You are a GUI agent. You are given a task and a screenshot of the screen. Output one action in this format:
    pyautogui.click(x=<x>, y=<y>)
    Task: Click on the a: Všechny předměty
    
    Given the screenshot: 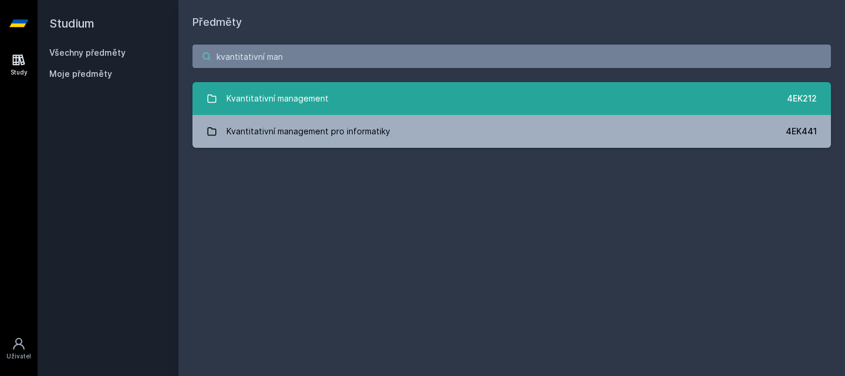 What is the action you would take?
    pyautogui.click(x=87, y=52)
    